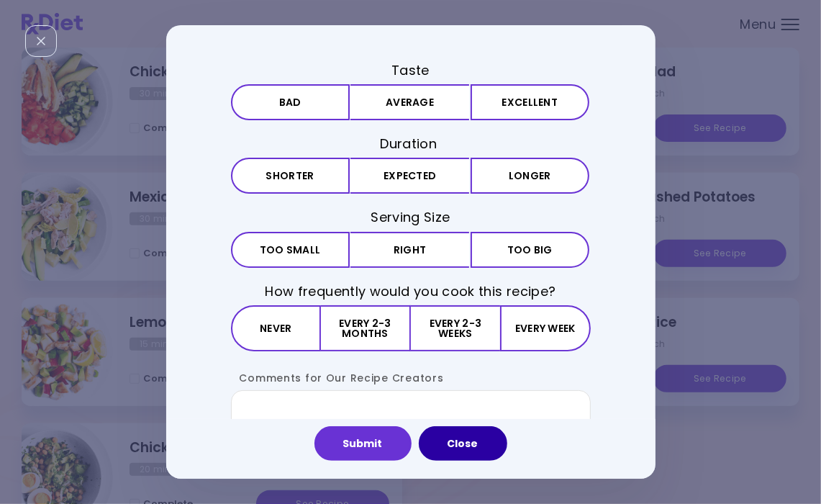 The width and height of the screenshot is (821, 504). Describe the element at coordinates (545, 328) in the screenshot. I see `button: Every week` at that location.